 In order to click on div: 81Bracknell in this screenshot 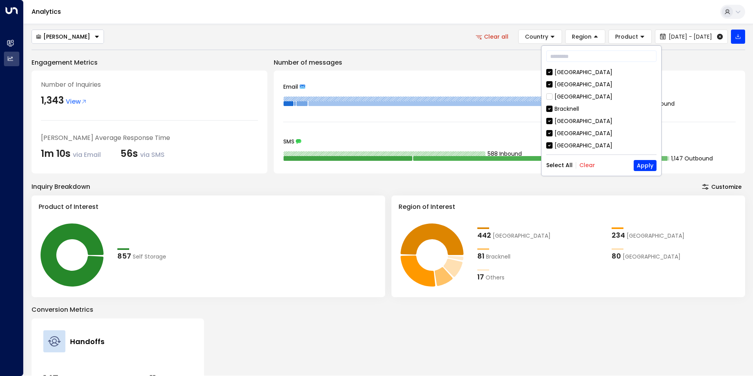, I will do `click(540, 256)`.